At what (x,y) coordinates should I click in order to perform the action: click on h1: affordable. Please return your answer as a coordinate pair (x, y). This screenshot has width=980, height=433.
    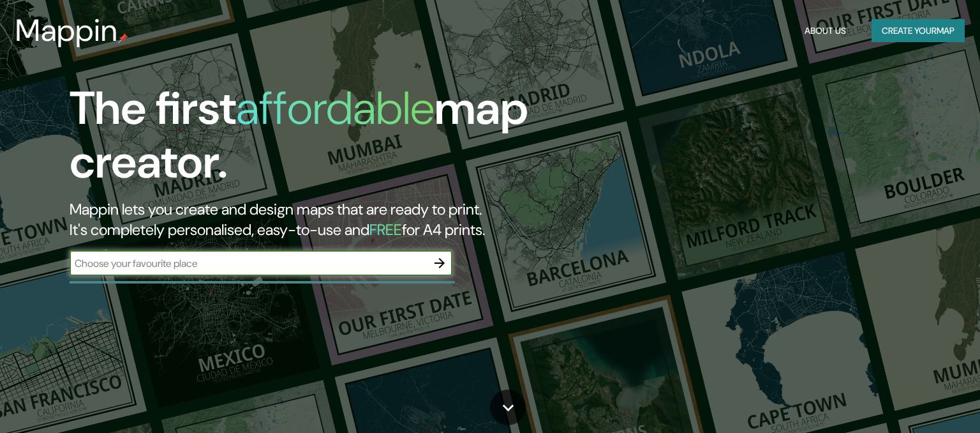
    Looking at the image, I should click on (335, 108).